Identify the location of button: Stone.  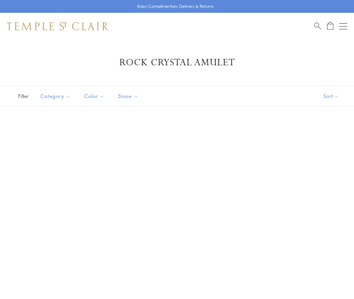
(128, 96).